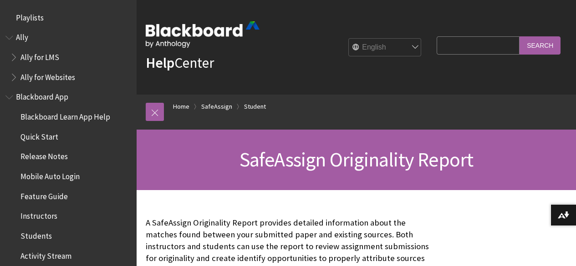 This screenshot has width=576, height=266. I want to click on span: SafeAssign Originality Report, so click(356, 159).